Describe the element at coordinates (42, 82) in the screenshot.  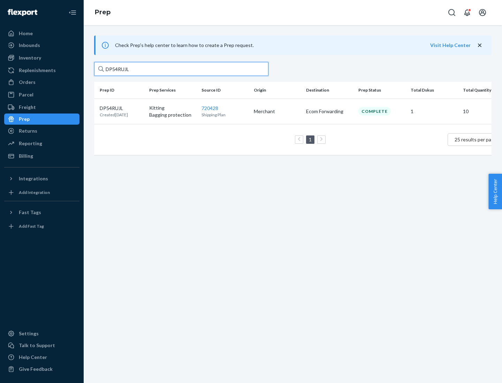
I see `a: Orders` at that location.